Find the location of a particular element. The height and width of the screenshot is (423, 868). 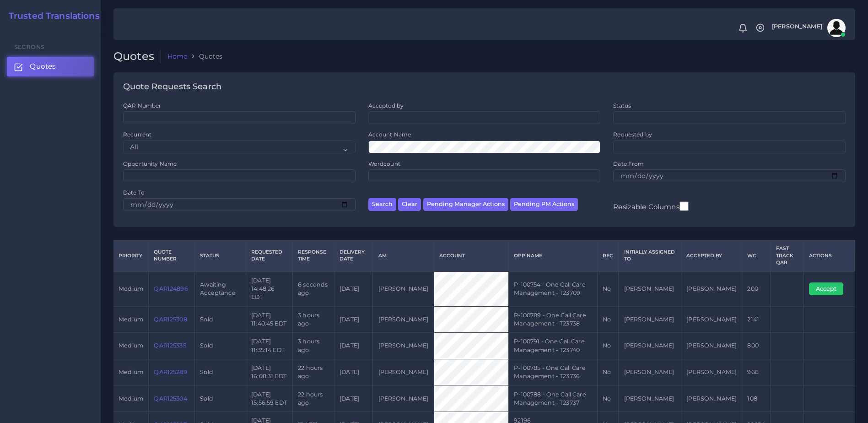

span: Quotes is located at coordinates (42, 66).